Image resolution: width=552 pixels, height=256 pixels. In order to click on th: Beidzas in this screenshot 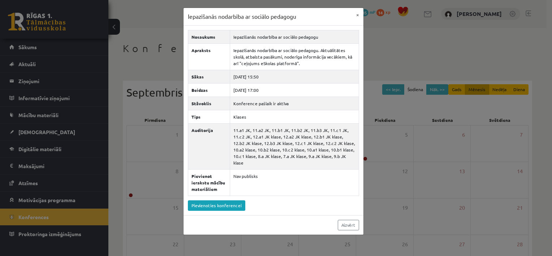, I will do `click(209, 90)`.